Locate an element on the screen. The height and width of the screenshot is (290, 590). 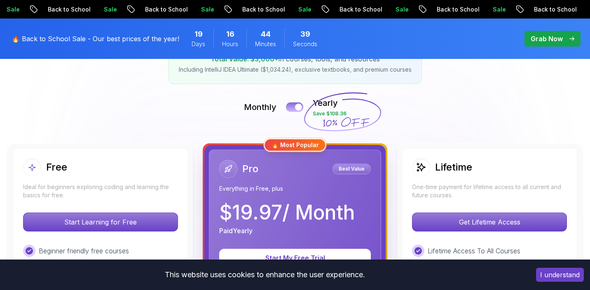
p: 🔥 Back to School Sale - Our best prices of the year! is located at coordinates (95, 39).